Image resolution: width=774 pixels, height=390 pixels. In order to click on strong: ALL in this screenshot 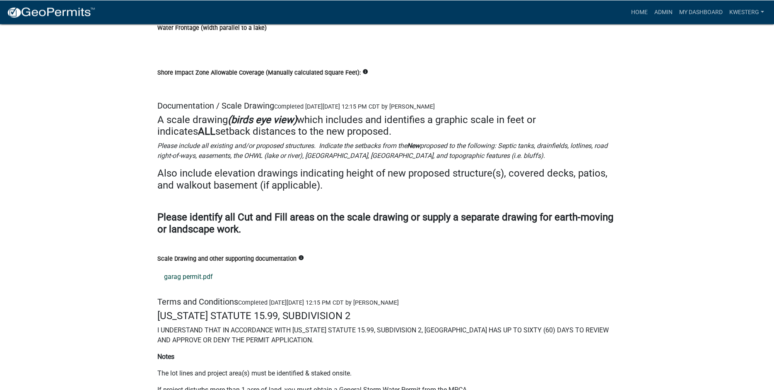, I will do `click(207, 131)`.